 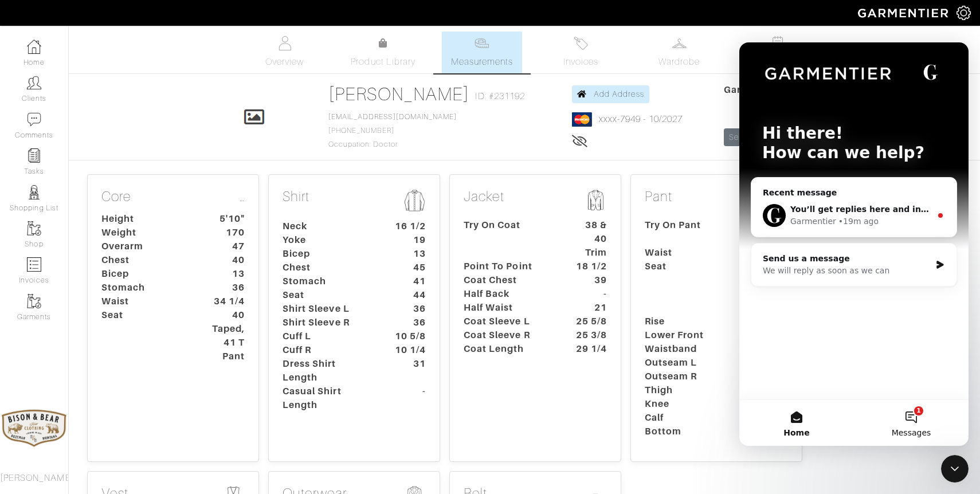 What do you see at coordinates (777, 90) in the screenshot?
I see `span: Garmentier Client:` at bounding box center [777, 90].